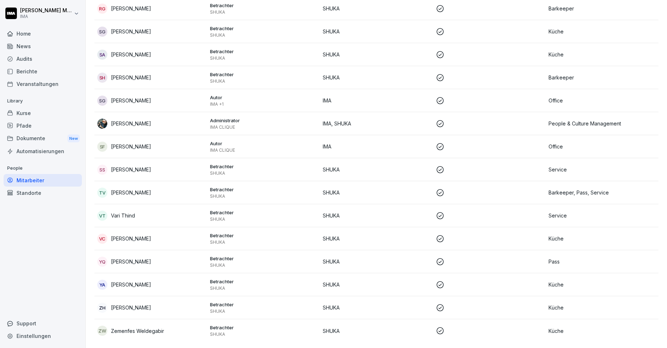 This screenshot has height=348, width=667. Describe the element at coordinates (138, 330) in the screenshot. I see `p: Zemenfes Weldegabir` at that location.